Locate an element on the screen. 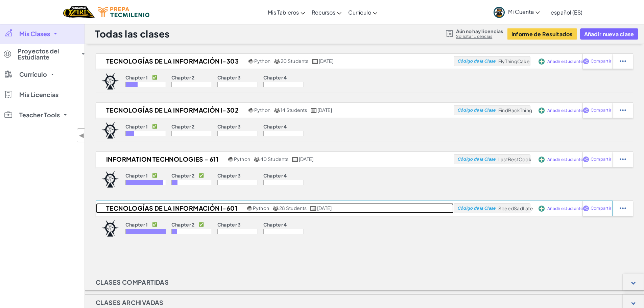 The image size is (644, 308). span: Mis Licencias is located at coordinates (39, 95).